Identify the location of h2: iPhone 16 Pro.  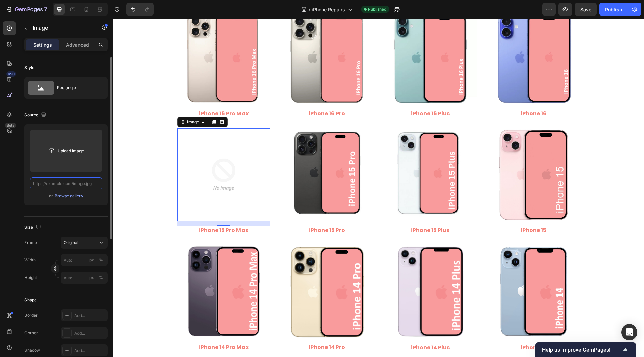
(214, 95).